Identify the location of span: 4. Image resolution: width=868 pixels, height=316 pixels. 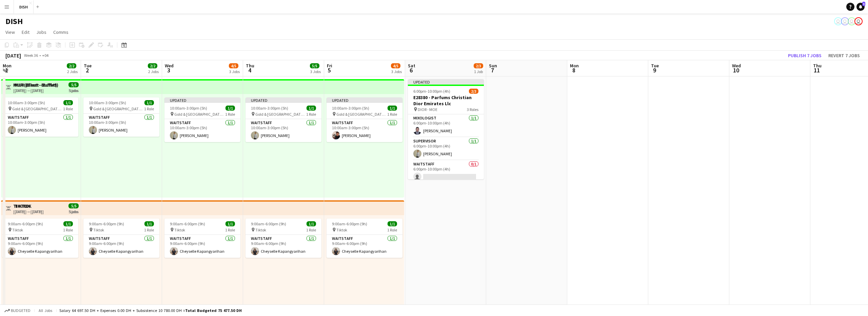
(249, 70).